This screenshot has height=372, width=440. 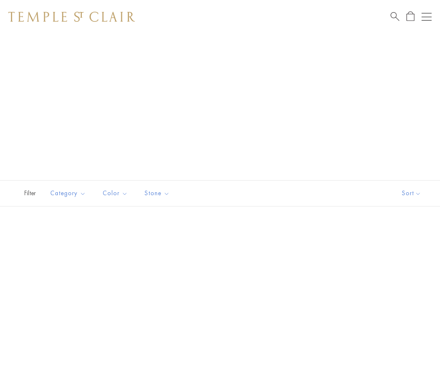 I want to click on button: Category, so click(x=68, y=193).